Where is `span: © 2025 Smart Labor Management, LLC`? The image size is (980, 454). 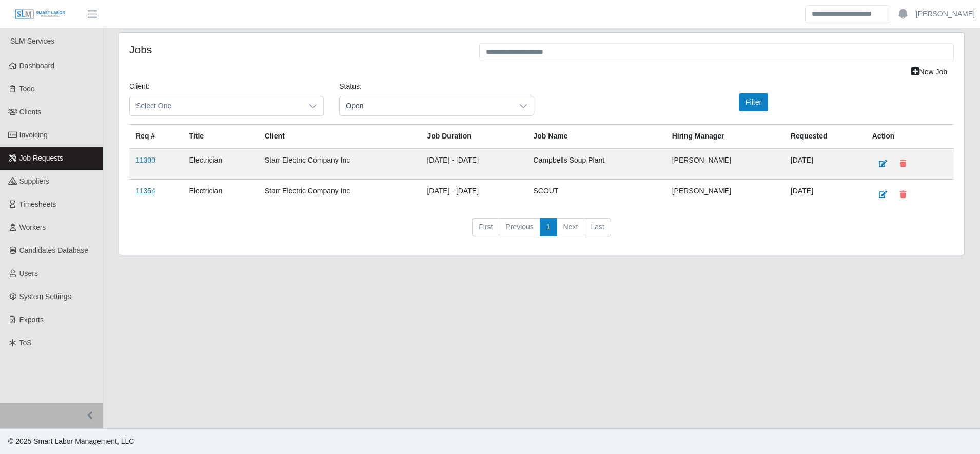 span: © 2025 Smart Labor Management, LLC is located at coordinates (71, 441).